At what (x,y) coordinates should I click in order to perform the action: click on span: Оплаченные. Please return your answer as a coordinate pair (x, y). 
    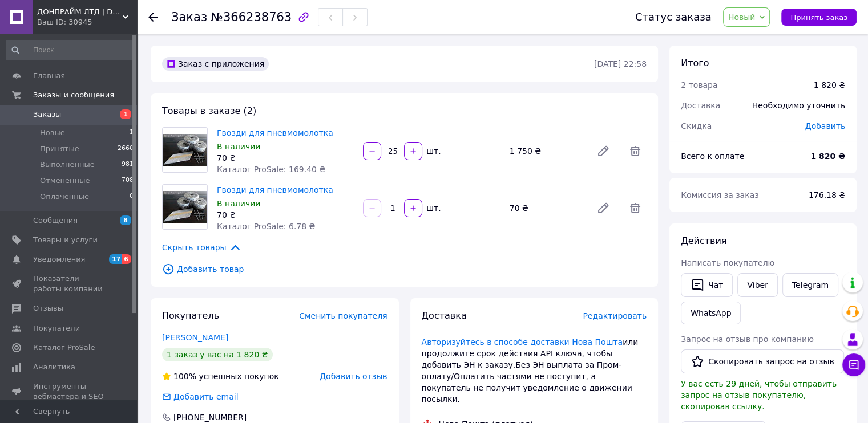
    Looking at the image, I should click on (64, 197).